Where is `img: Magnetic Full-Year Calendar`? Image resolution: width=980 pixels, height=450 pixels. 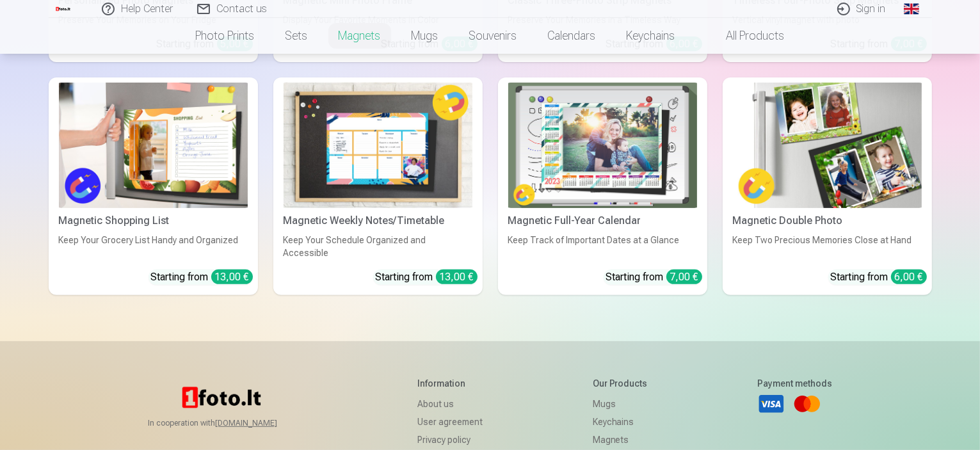 img: Magnetic Full-Year Calendar is located at coordinates (602, 145).